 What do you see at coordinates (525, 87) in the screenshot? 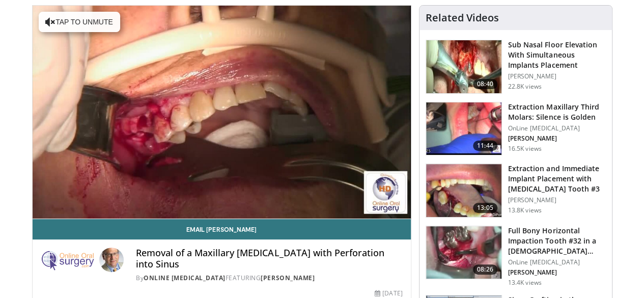
I see `p: 22.8K views` at bounding box center [525, 87].